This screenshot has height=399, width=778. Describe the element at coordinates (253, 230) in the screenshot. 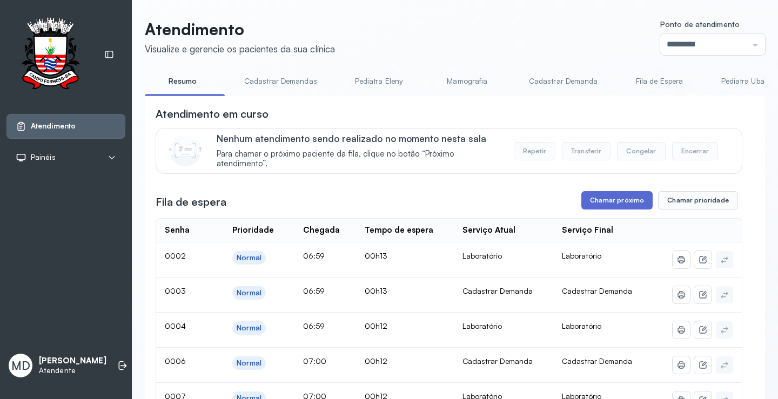

I see `div: Prioridade` at that location.